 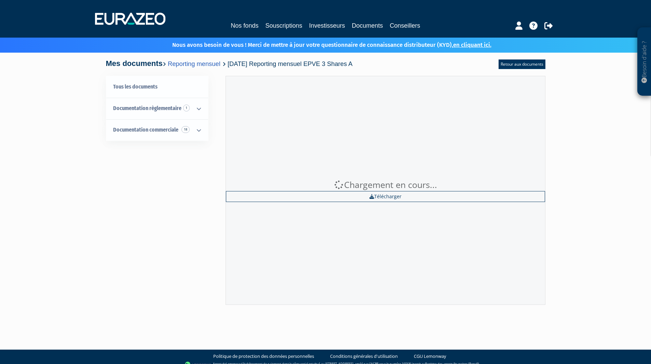 I want to click on h4: Mes documents, so click(x=229, y=64).